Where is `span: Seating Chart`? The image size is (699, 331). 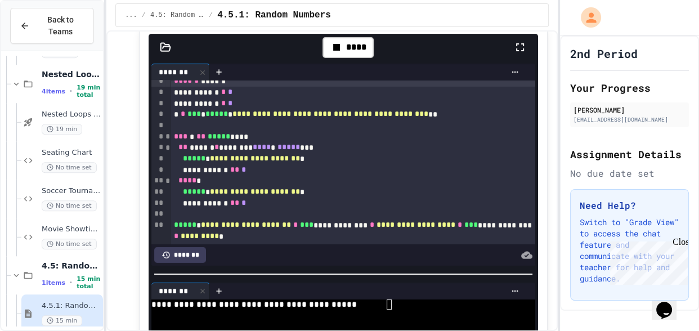 span: Seating Chart is located at coordinates (71, 153).